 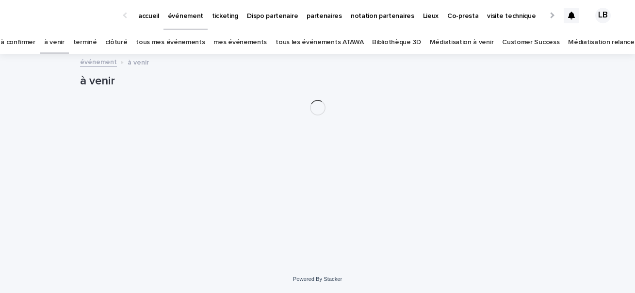 What do you see at coordinates (85, 42) in the screenshot?
I see `a: terminé` at bounding box center [85, 42].